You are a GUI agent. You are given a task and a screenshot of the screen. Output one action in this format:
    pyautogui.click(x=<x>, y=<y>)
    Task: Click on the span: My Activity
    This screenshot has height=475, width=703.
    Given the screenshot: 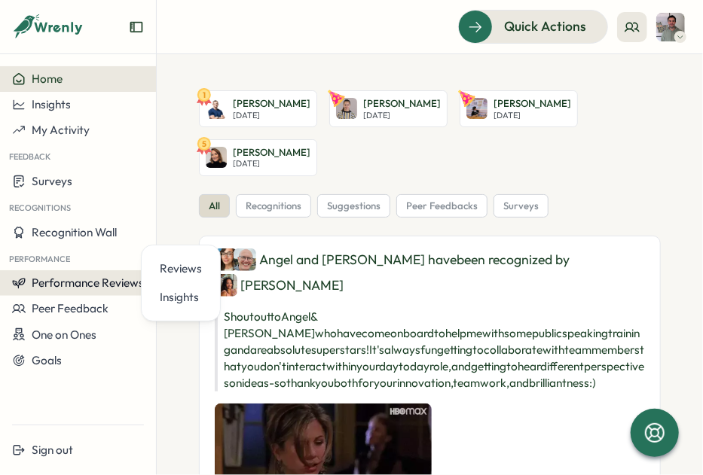 What is the action you would take?
    pyautogui.click(x=60, y=130)
    